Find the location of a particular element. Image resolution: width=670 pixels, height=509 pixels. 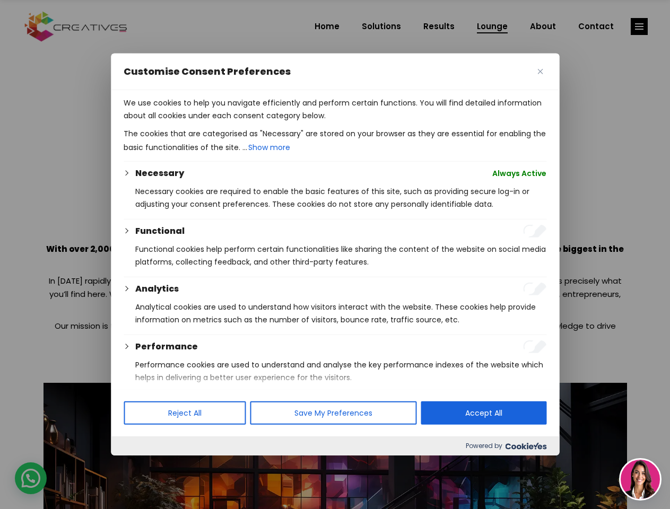

img: Cookieyes logo is located at coordinates (526, 446).